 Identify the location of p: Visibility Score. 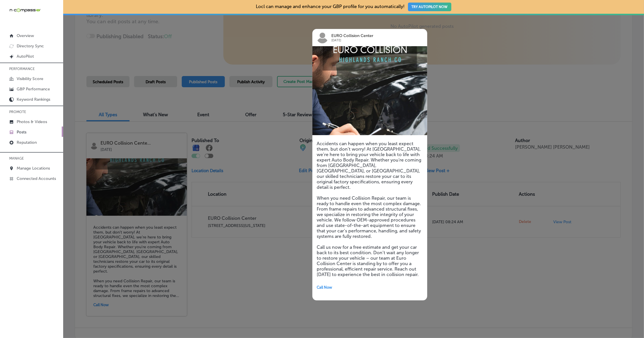
(30, 79).